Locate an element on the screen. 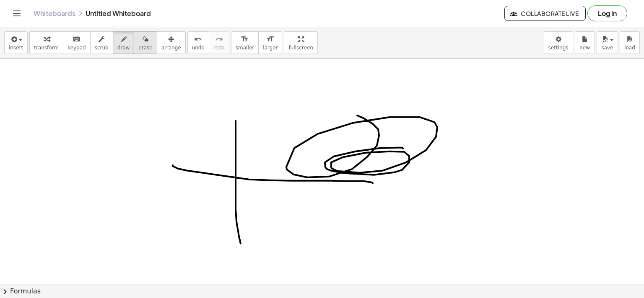 The height and width of the screenshot is (298, 644). button: draw is located at coordinates (124, 43).